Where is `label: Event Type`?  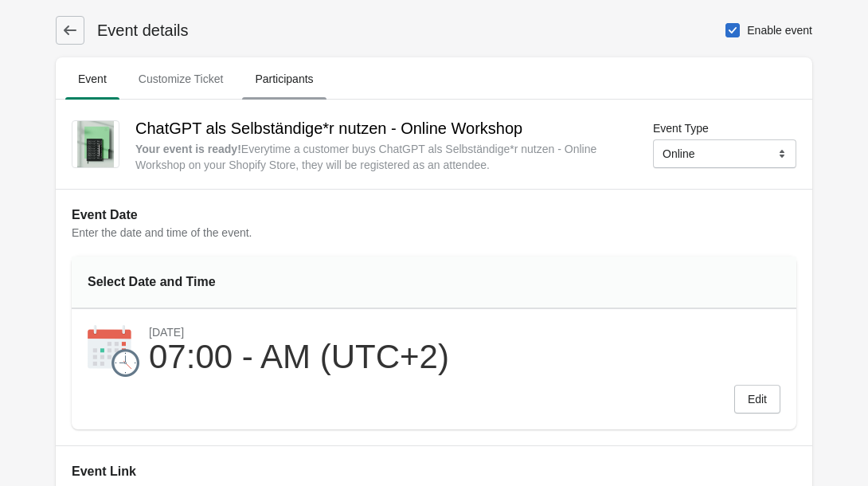
label: Event Type is located at coordinates (681, 128).